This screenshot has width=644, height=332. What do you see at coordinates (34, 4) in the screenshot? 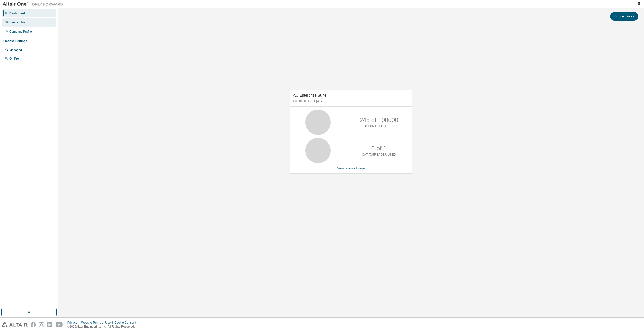
I see `img: Altair One` at bounding box center [34, 4].